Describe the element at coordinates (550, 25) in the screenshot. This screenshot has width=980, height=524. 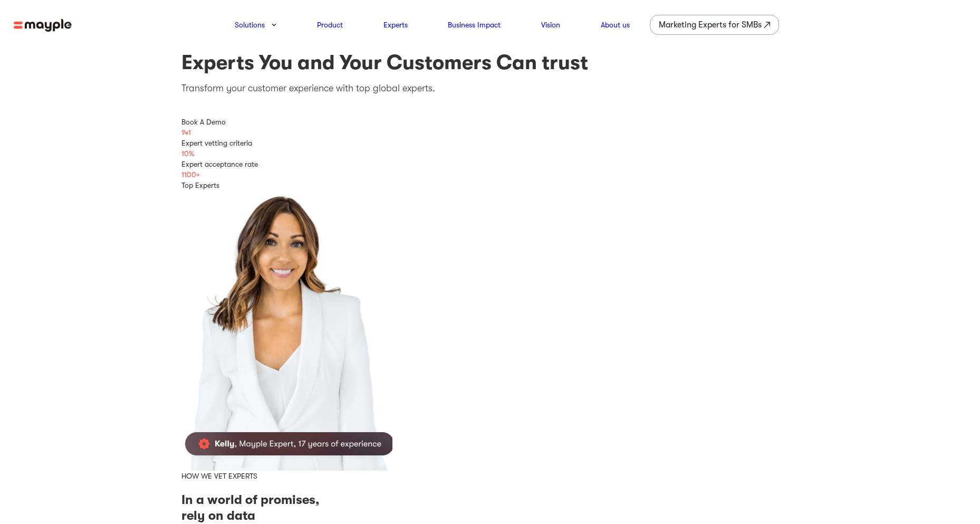
I see `a: Vision` at that location.